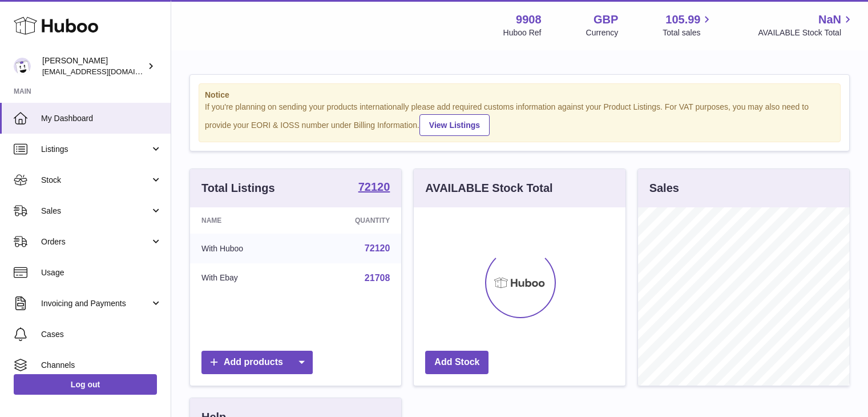 This screenshot has height=417, width=868. Describe the element at coordinates (688, 32) in the screenshot. I see `span: Total sales` at that location.